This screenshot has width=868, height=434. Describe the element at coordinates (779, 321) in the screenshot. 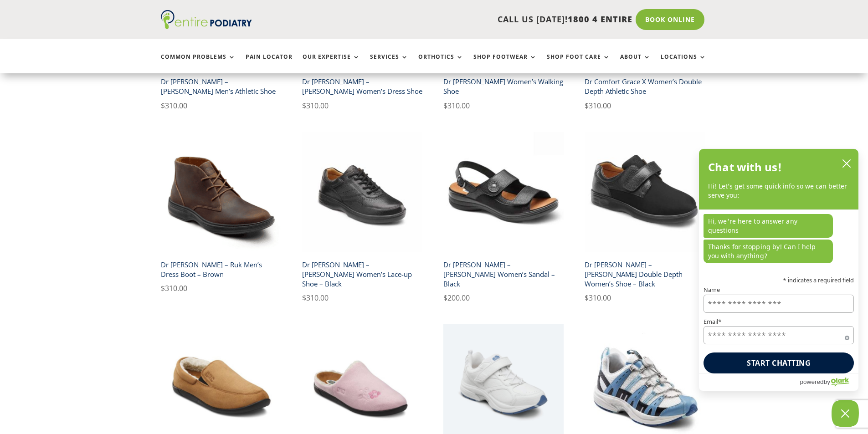

I see `label: Email*` at that location.